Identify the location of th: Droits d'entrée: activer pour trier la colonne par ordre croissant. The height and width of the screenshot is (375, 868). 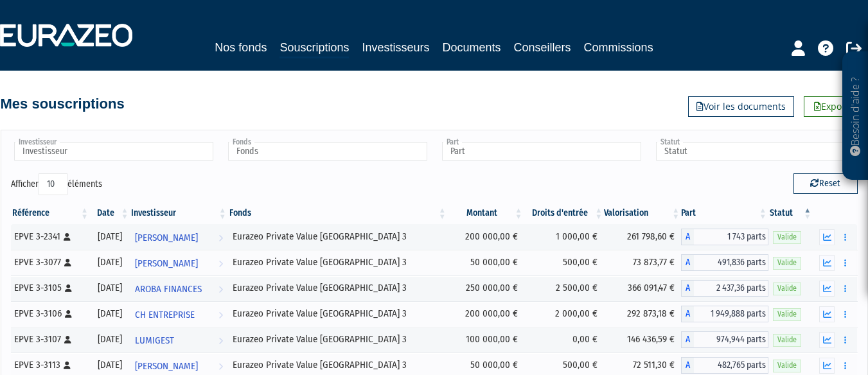
(564, 213).